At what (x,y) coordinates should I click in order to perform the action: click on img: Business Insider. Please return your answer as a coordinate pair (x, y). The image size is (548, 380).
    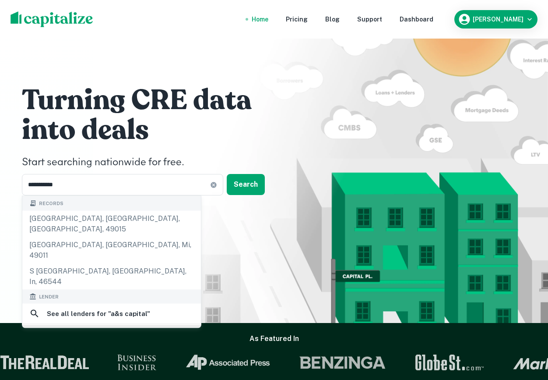
    Looking at the image, I should click on (137, 362).